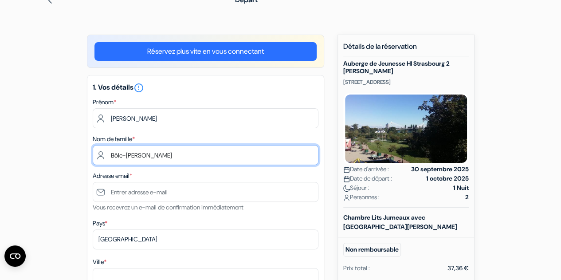 The width and height of the screenshot is (561, 280). I want to click on strong: 2, so click(467, 197).